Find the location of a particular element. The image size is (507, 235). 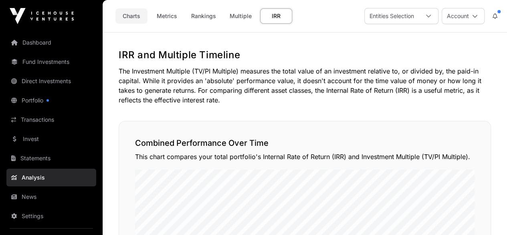

a: Statements is located at coordinates (51, 158).